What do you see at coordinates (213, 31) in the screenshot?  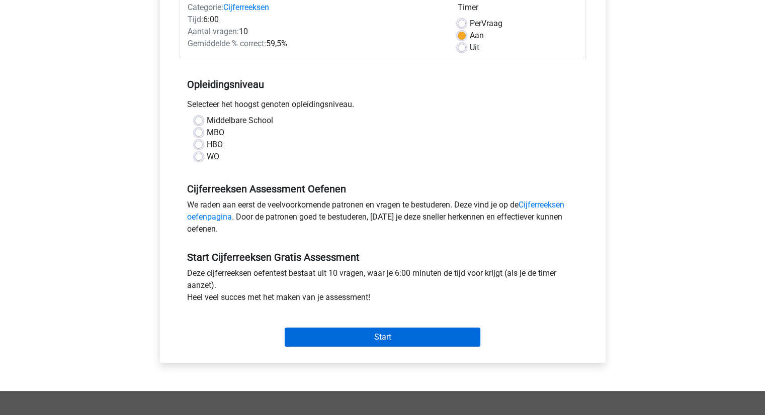 I see `span: Aantal vragen:` at bounding box center [213, 31].